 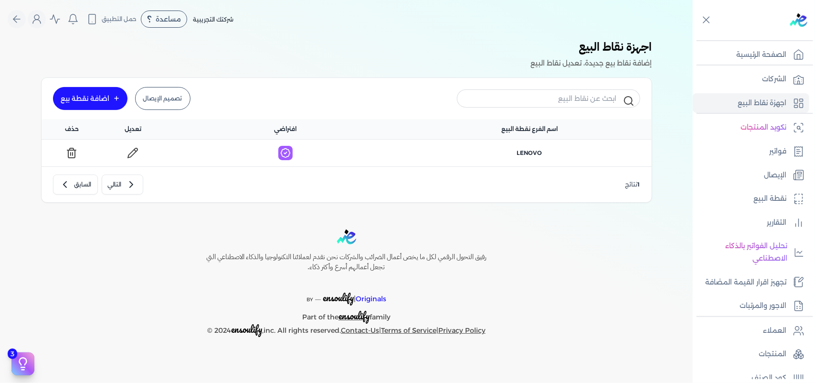 What do you see at coordinates (592, 48) in the screenshot?
I see `h3: اجهزة نقاط البيع` at bounding box center [592, 48].